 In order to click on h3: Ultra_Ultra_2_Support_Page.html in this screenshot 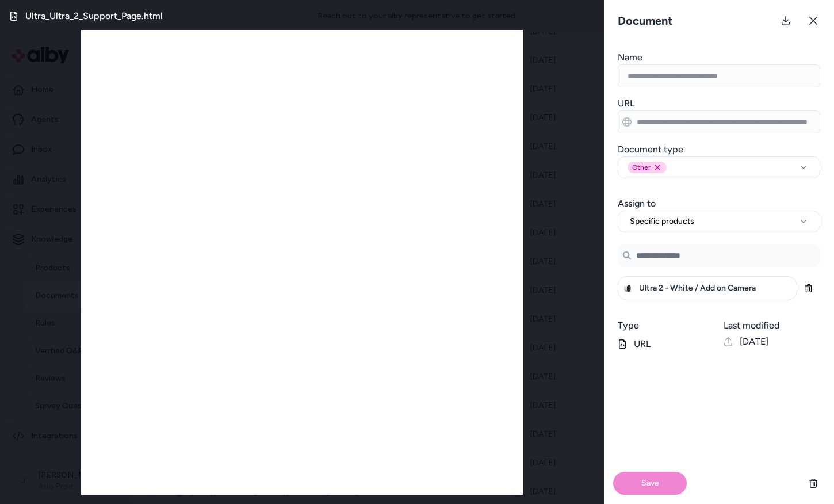, I will do `click(94, 16)`.